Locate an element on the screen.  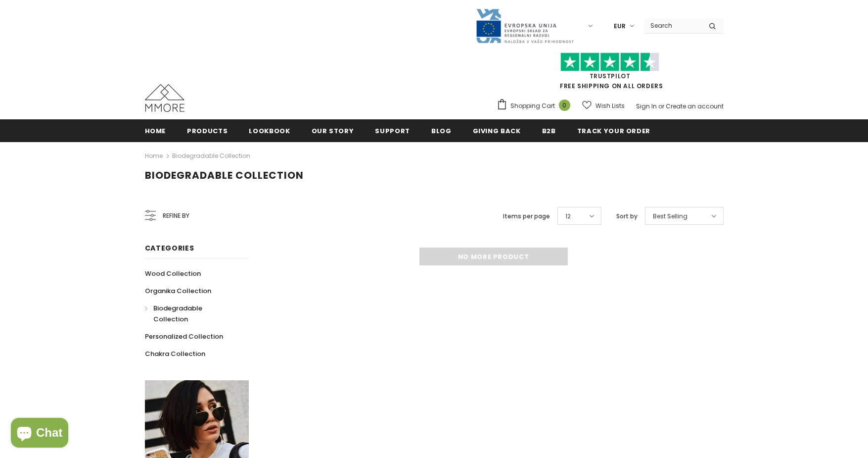
span: 0 is located at coordinates (564, 105).